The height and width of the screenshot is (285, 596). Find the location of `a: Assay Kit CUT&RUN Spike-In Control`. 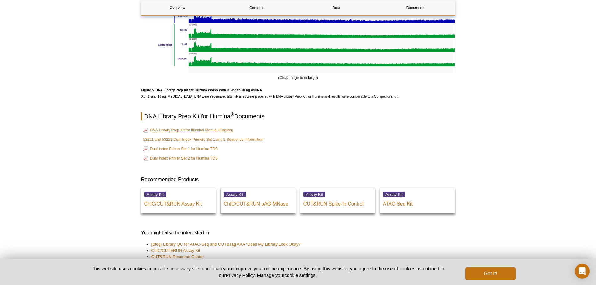

a: Assay Kit CUT&RUN Spike-In Control is located at coordinates (338, 201).